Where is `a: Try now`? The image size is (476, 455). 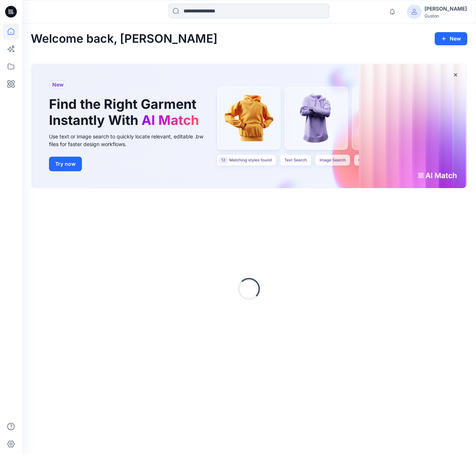
a: Try now is located at coordinates (66, 164).